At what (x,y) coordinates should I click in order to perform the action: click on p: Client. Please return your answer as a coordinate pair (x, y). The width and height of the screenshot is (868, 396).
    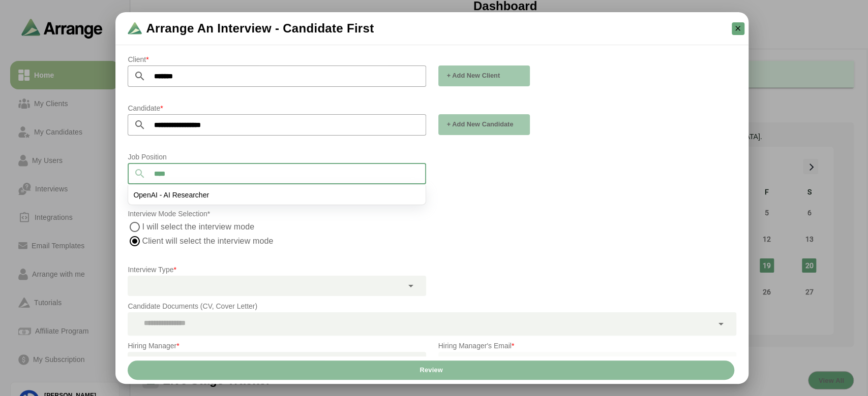
    Looking at the image, I should click on (277, 59).